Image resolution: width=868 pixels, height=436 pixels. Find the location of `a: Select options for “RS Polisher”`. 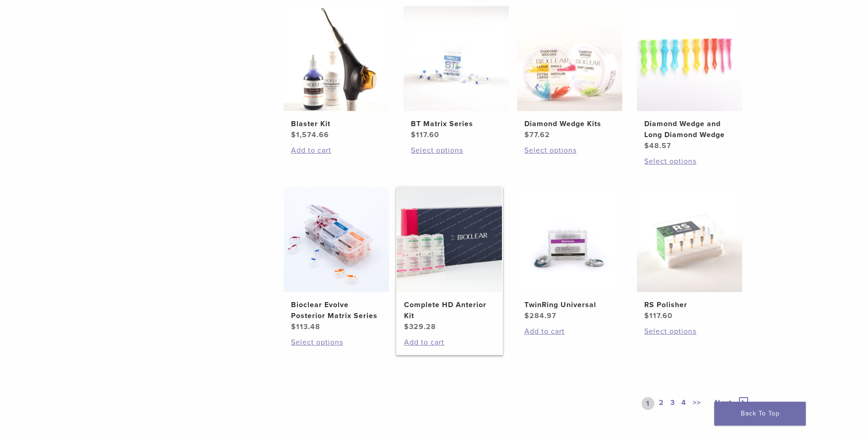

a: Select options for “RS Polisher” is located at coordinates (690, 332).